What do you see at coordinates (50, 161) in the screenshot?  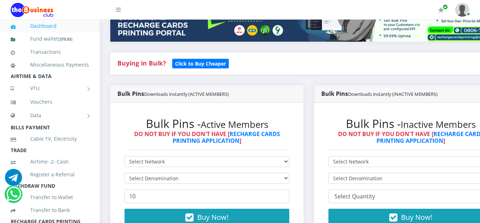 I see `a: Airtime -2- Cash` at bounding box center [50, 161].